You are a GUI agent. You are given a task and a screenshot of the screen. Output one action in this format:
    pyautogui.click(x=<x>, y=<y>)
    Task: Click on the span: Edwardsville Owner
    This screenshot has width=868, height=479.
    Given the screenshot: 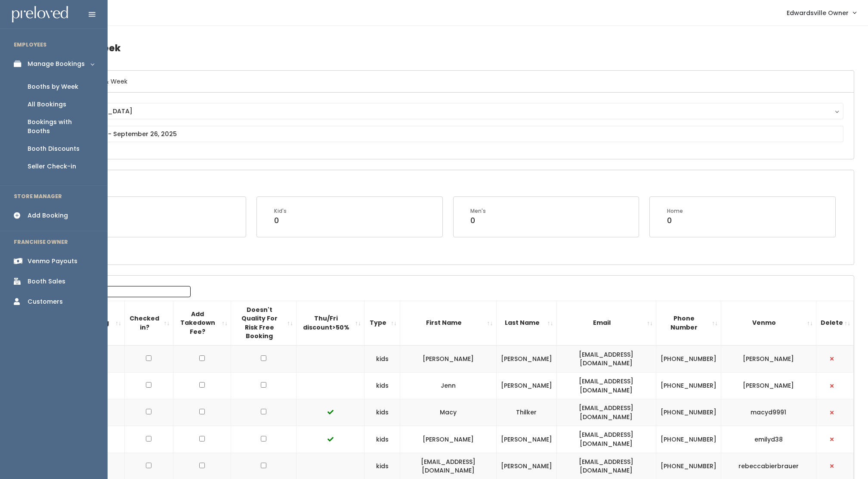 What is the action you would take?
    pyautogui.click(x=818, y=13)
    